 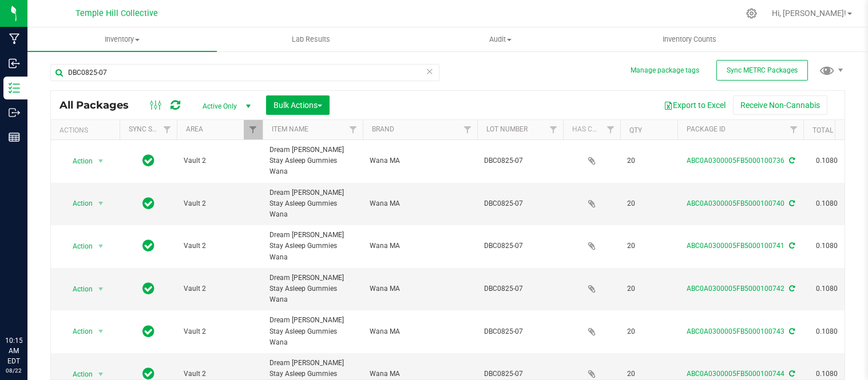 I want to click on input: Search Package ID, Item Name, SKU, Lot or Part Number..., so click(x=245, y=72).